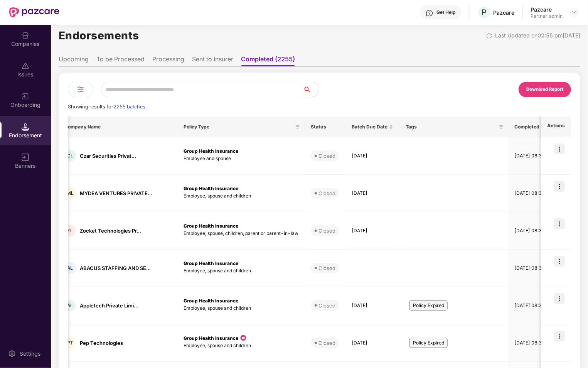 This screenshot has width=588, height=368. What do you see at coordinates (30, 354) in the screenshot?
I see `div: Settings` at bounding box center [30, 354].